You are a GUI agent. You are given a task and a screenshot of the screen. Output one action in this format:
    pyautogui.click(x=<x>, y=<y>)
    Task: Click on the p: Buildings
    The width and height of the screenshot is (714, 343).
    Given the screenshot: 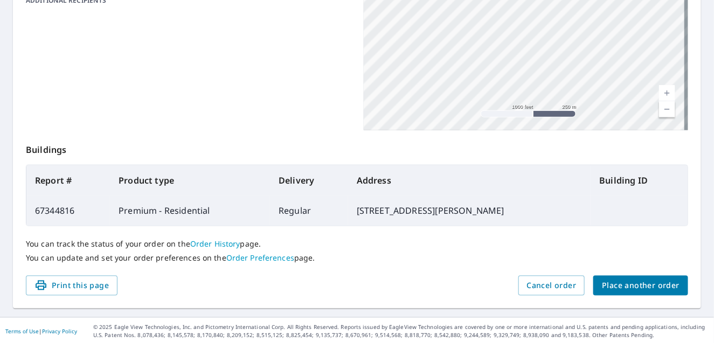 What is the action you would take?
    pyautogui.click(x=357, y=148)
    